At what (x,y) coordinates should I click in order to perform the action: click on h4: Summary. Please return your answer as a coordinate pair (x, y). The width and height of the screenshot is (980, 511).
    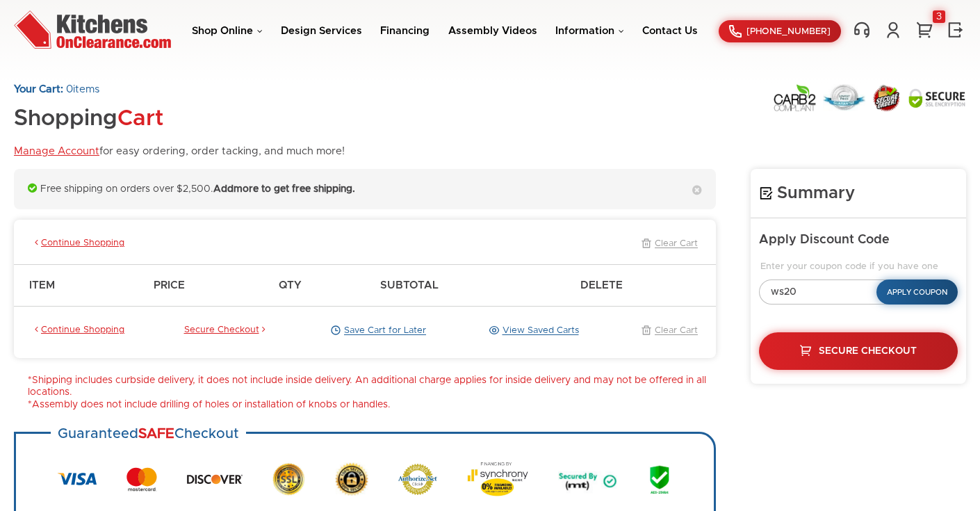
    Looking at the image, I should click on (859, 193).